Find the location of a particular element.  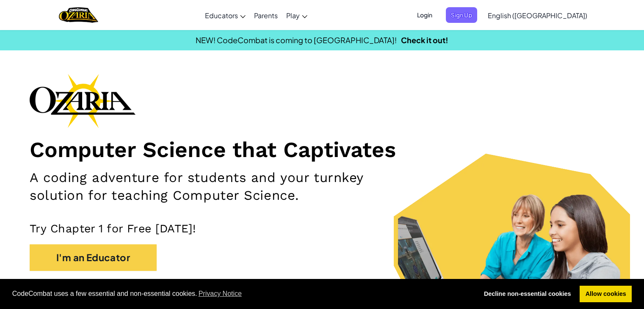

a: learn more about cookies is located at coordinates (220, 294).